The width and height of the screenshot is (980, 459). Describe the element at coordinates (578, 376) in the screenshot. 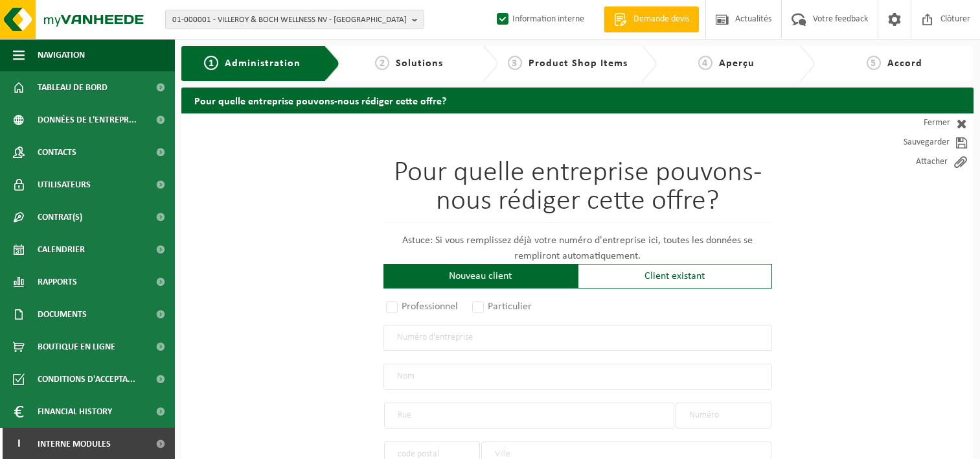

I see `input: Nom` at that location.